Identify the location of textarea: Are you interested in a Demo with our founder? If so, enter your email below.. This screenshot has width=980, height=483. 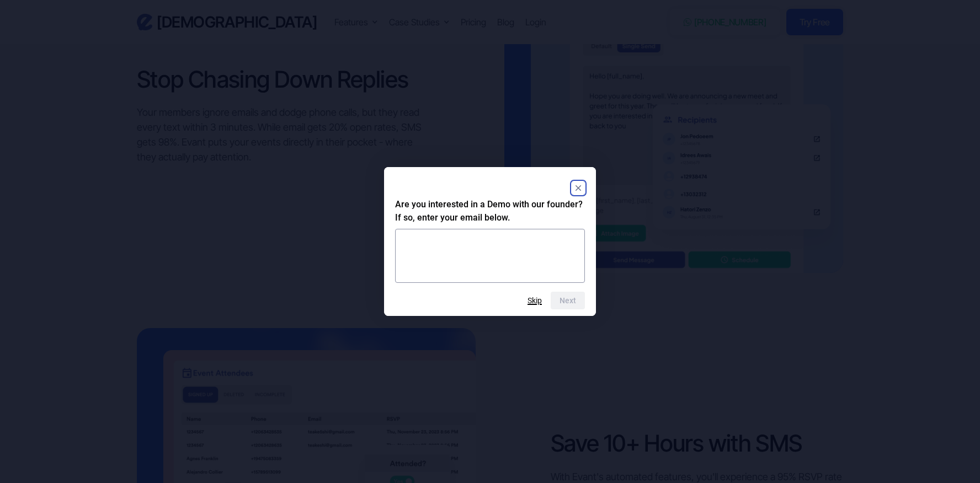
(490, 256).